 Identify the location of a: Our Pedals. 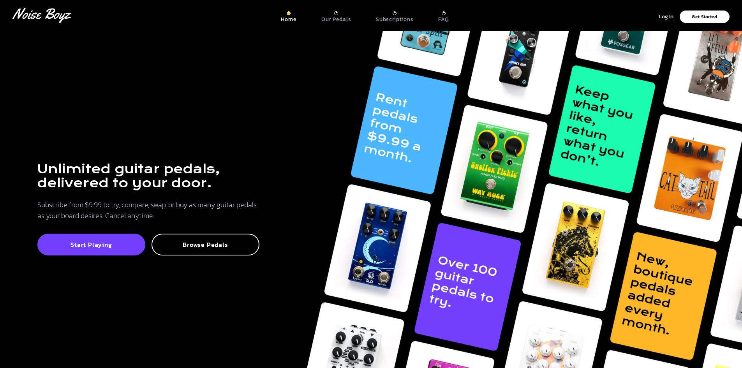
(336, 16).